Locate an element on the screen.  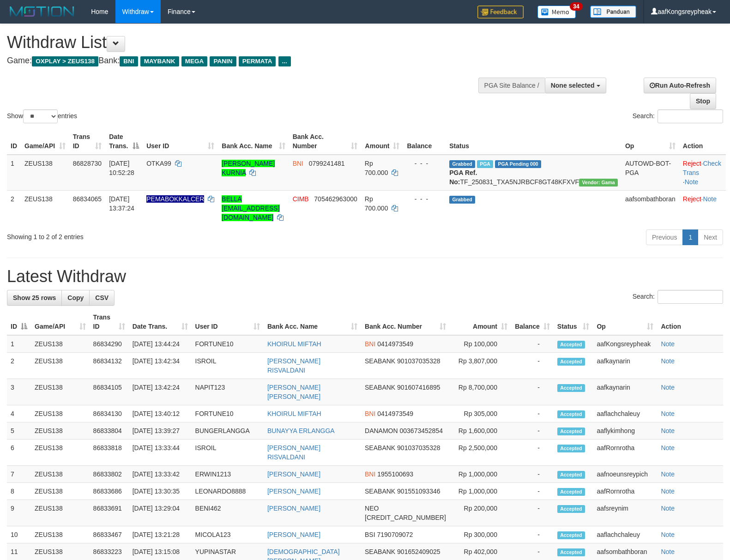
td: 86833802 is located at coordinates (109, 474).